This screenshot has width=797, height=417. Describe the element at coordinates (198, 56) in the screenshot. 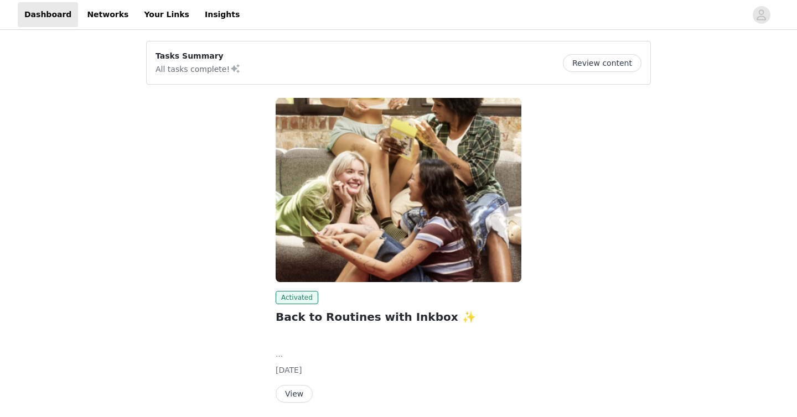

I see `p: Tasks Summary` at that location.